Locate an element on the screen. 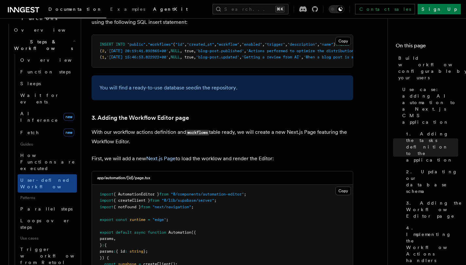 The image size is (466, 265). span: Trigger workflows from Retool is located at coordinates (56, 256).